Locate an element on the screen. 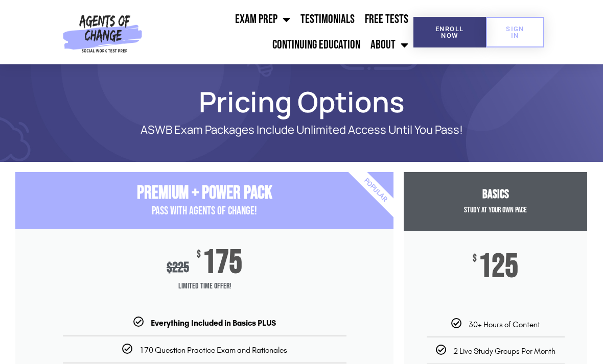 This screenshot has height=364, width=603. span: Enroll Now is located at coordinates (449, 32).